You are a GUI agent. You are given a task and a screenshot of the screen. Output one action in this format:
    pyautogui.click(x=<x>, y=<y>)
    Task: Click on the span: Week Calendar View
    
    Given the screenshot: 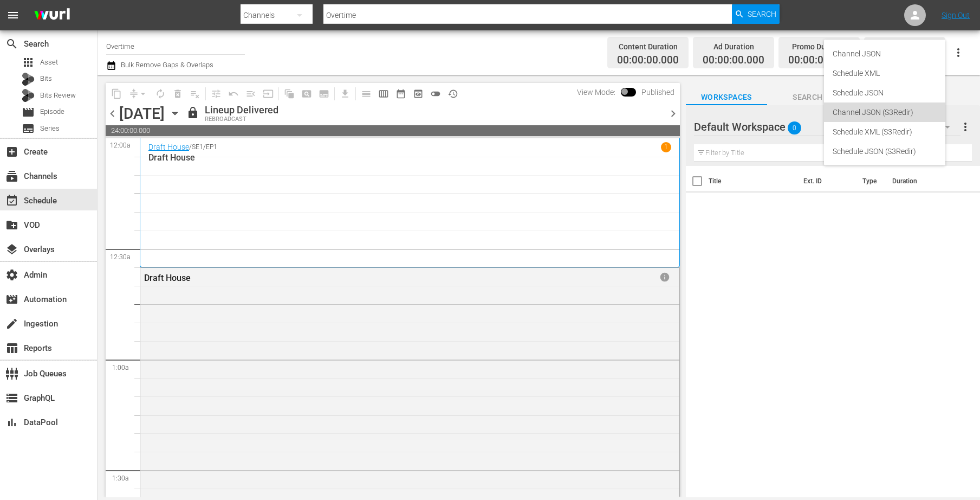 What is the action you would take?
    pyautogui.click(x=384, y=94)
    